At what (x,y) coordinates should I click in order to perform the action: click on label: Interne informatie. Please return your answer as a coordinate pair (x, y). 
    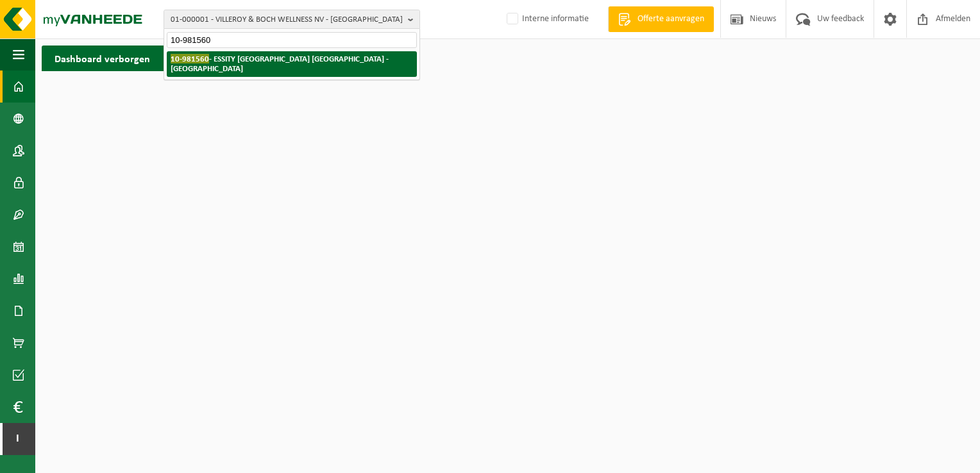
    Looking at the image, I should click on (547, 19).